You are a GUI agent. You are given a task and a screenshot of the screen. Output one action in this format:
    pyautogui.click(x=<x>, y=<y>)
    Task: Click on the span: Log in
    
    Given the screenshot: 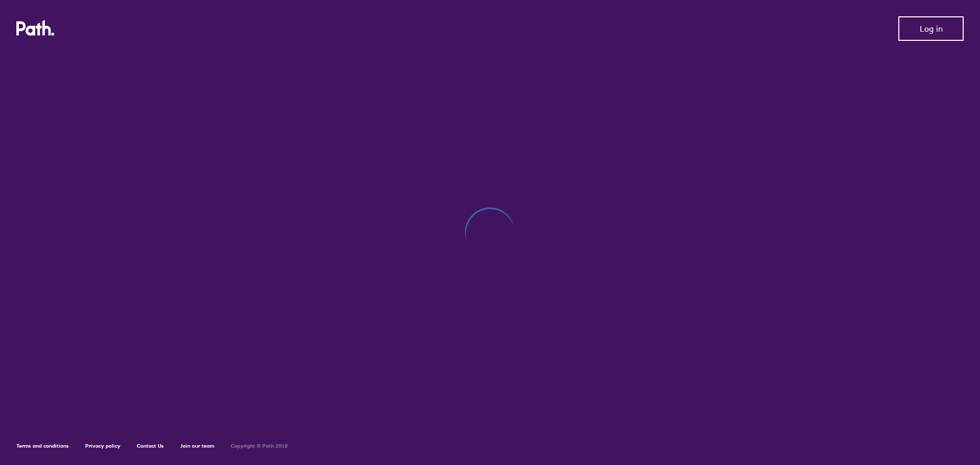 What is the action you would take?
    pyautogui.click(x=931, y=28)
    